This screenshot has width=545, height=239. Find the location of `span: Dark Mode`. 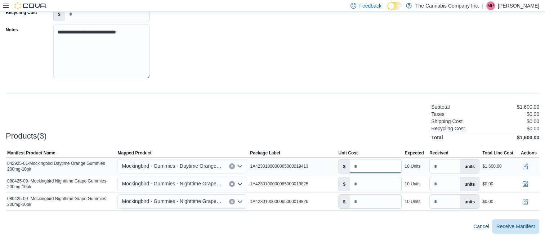

span: Dark Mode is located at coordinates (387, 10).